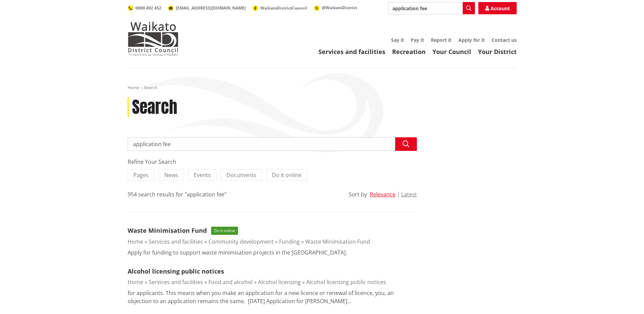 This screenshot has height=314, width=644. Describe the element at coordinates (504, 40) in the screenshot. I see `a: Contact us` at that location.